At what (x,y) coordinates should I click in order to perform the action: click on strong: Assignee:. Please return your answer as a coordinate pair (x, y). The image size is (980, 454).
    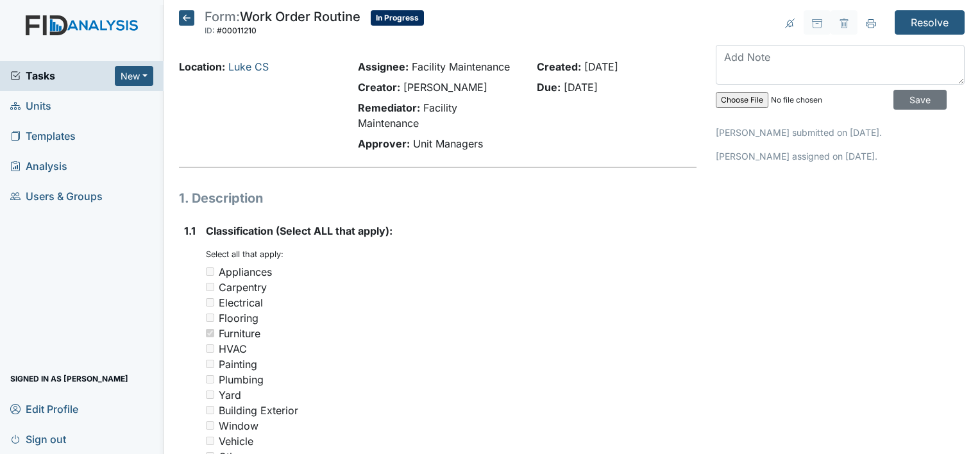
    Looking at the image, I should click on (383, 67).